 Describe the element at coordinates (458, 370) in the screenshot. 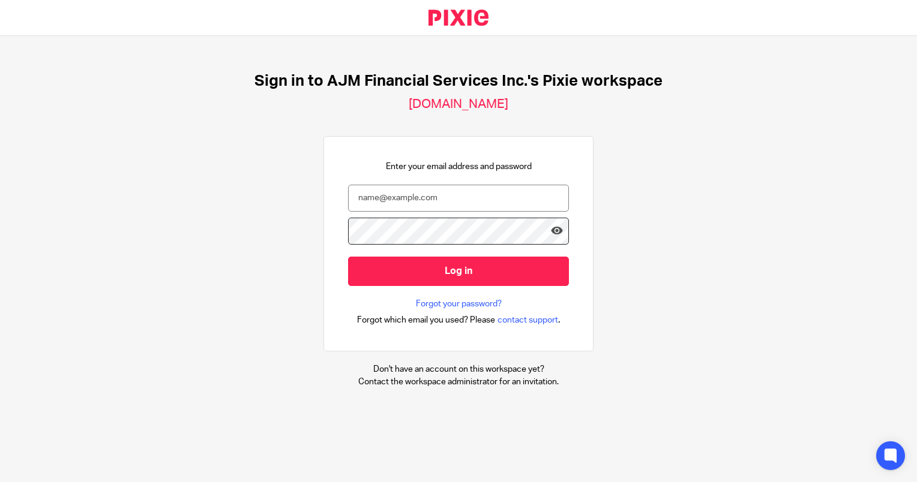

I see `p: Don't have an account on this workspace yet?` at that location.